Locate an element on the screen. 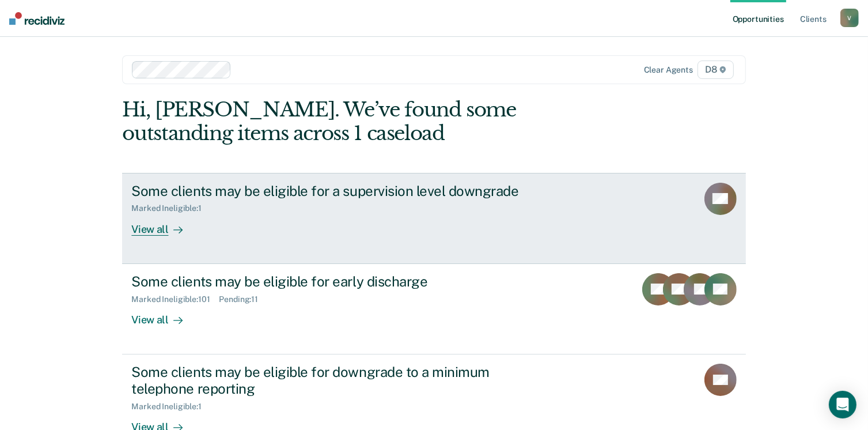 The width and height of the screenshot is (868, 430). a: Some clients may be eligible for early dischargeMarked Ineligible:101Pending:11View all is located at coordinates (434, 309).